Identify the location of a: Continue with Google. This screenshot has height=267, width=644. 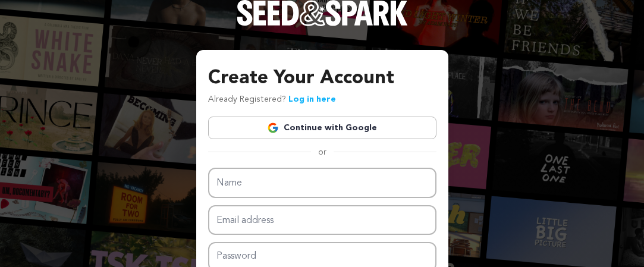
(322, 128).